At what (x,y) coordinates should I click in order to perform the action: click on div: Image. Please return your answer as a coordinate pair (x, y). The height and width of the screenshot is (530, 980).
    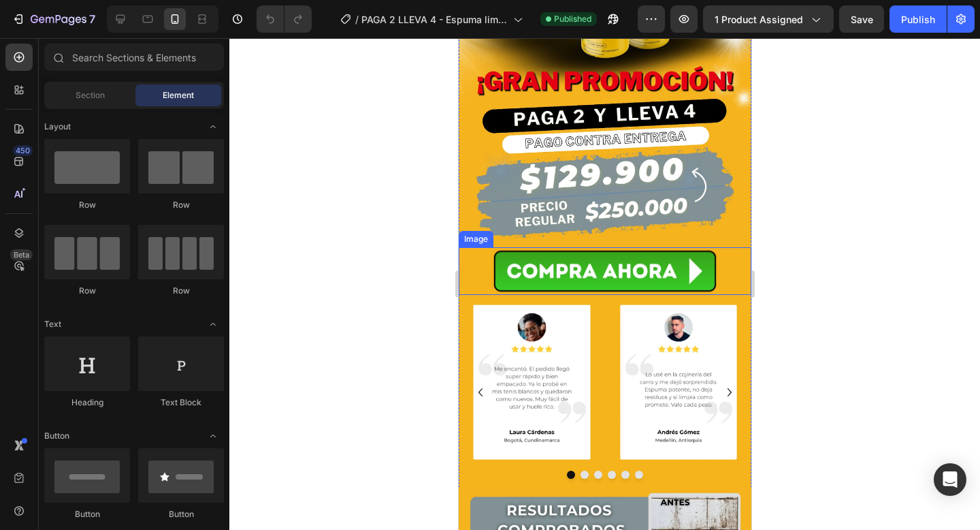
    Looking at the image, I should click on (17, 201).